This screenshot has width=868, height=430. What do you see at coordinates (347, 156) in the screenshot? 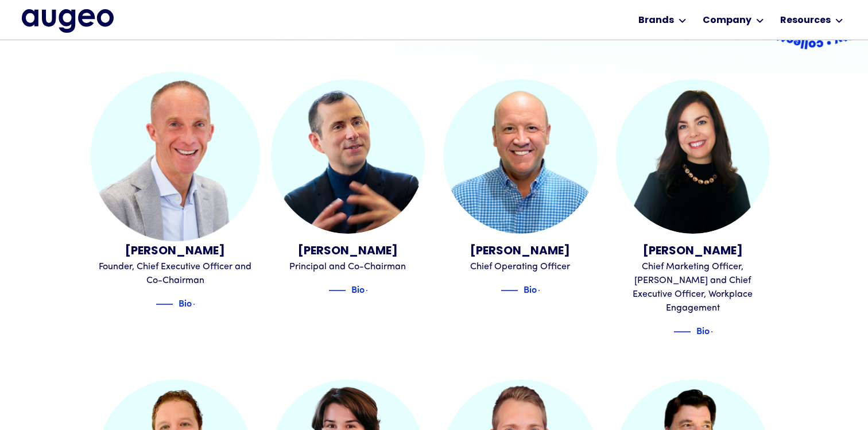
I see `img: Juan Sabater` at bounding box center [347, 156].